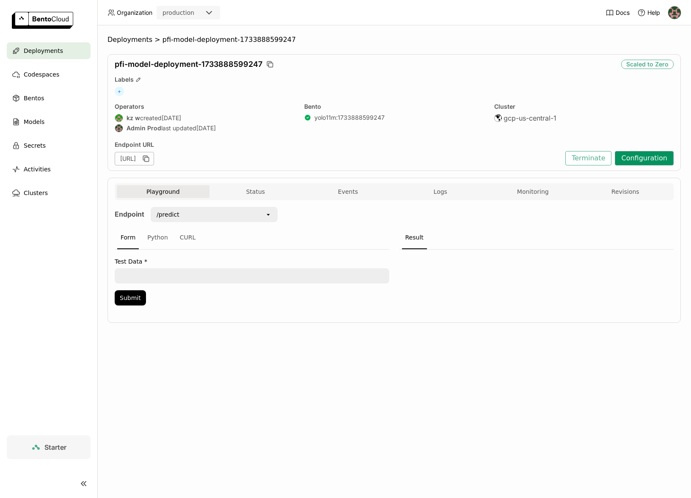 The image size is (691, 498). What do you see at coordinates (36, 193) in the screenshot?
I see `span: Clusters` at bounding box center [36, 193].